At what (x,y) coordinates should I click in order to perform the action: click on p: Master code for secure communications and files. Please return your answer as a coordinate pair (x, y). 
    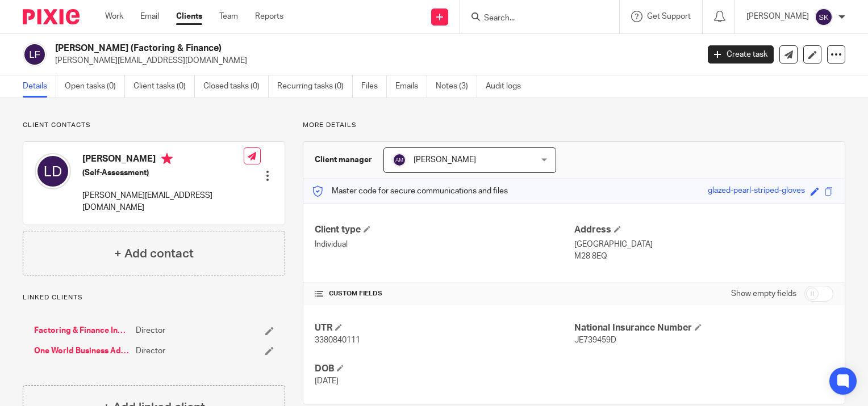
    Looking at the image, I should click on (409, 191).